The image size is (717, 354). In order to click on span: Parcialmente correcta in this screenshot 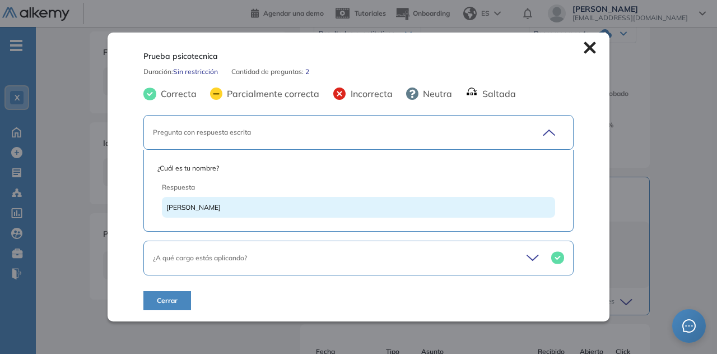, I will do `click(271, 94)`.